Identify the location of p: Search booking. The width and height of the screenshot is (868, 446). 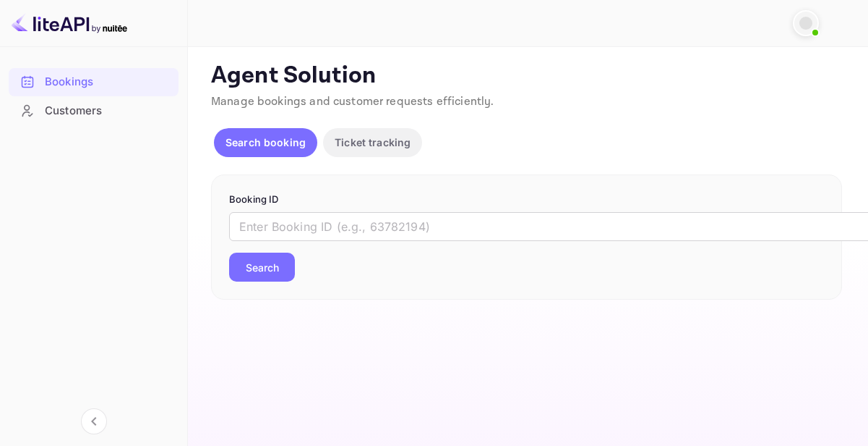
(266, 141).